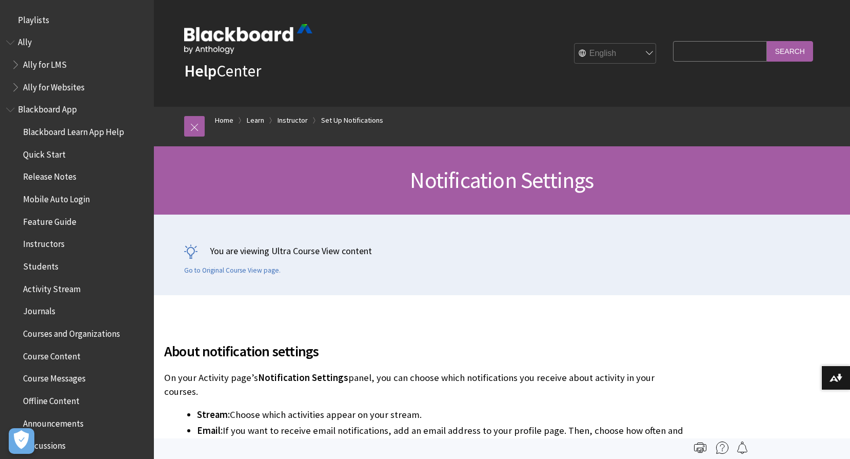 The image size is (850, 459). I want to click on img: Print, so click(700, 447).